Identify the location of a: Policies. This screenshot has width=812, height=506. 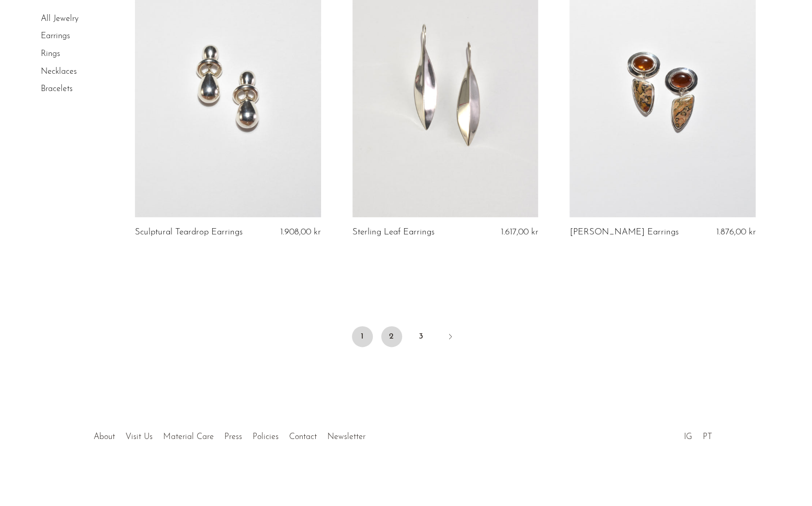
(266, 436).